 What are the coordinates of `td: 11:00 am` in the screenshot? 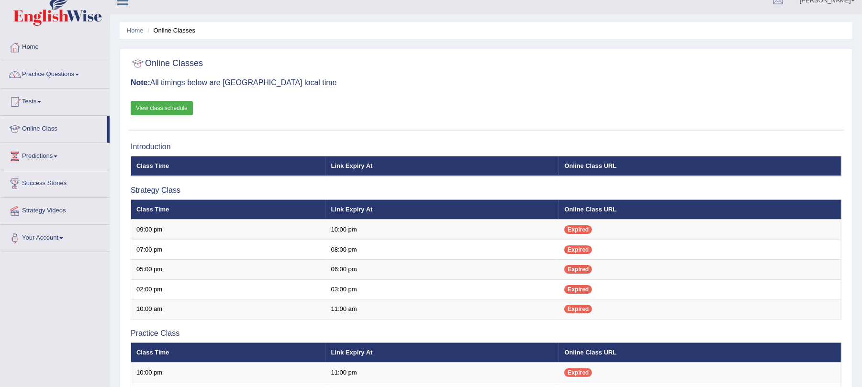 It's located at (443, 310).